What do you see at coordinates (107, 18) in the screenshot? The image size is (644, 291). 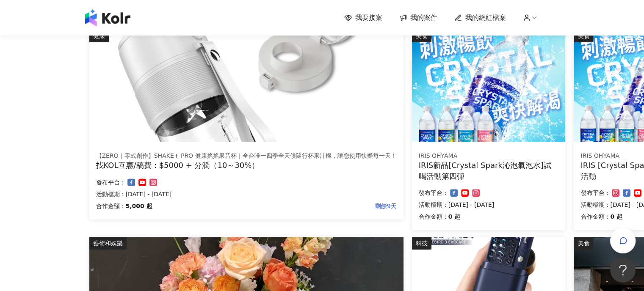 I see `img: logo` at bounding box center [107, 18].